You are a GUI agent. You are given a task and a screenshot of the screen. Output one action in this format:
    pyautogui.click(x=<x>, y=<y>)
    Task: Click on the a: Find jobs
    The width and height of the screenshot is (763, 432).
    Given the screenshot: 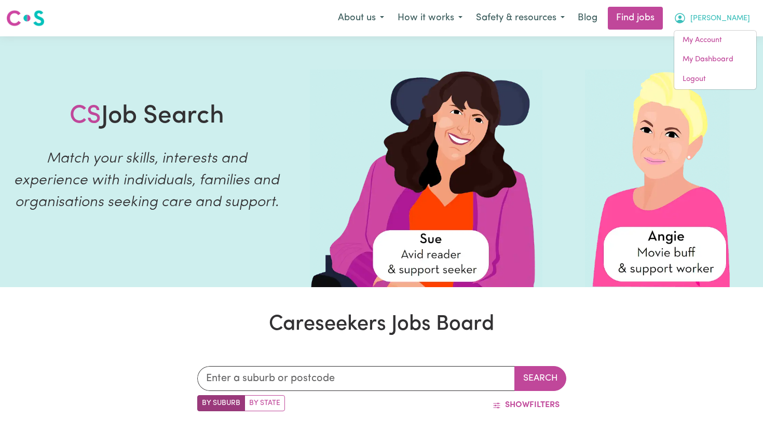 What is the action you would take?
    pyautogui.click(x=635, y=18)
    